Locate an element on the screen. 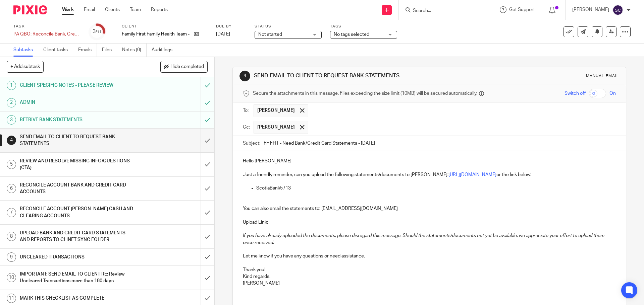 The height and width of the screenshot is (305, 644). img: Pixie is located at coordinates (30, 10).